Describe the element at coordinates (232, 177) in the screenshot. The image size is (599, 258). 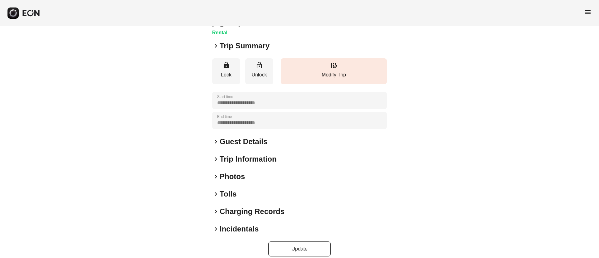
I see `h2: Photos` at that location.